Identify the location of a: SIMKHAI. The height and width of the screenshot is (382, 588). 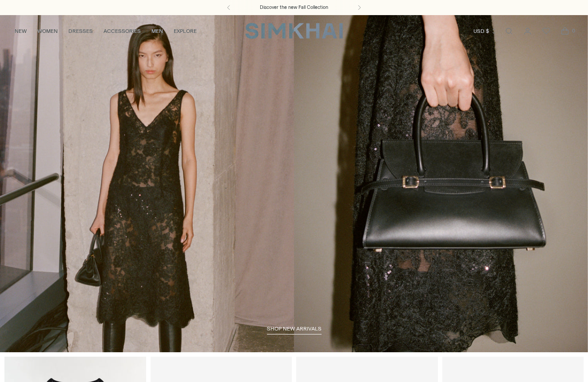
(294, 31).